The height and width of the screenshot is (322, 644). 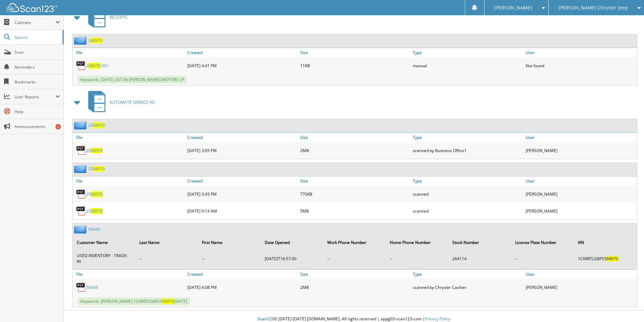 What do you see at coordinates (266, 319) in the screenshot?
I see `span: Scan123` at bounding box center [266, 319].